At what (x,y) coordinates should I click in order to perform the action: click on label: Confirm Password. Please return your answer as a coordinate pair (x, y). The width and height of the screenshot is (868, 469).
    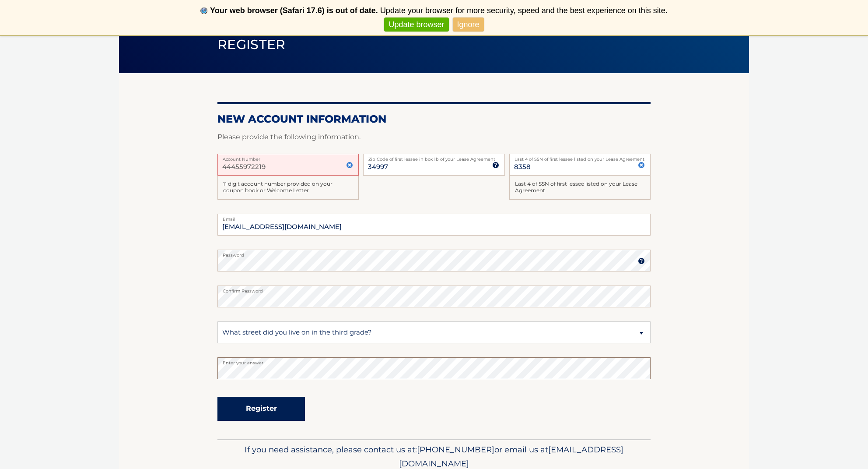
    Looking at the image, I should click on (434, 289).